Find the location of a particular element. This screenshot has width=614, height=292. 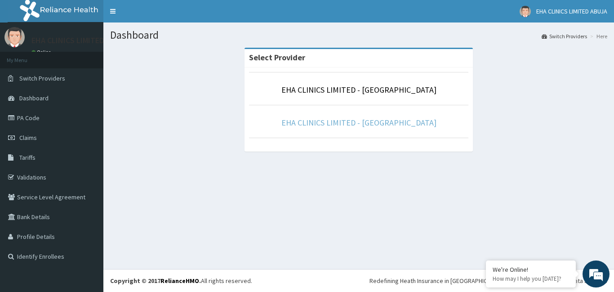

strong: Copyright © 2017 . is located at coordinates (156, 281).